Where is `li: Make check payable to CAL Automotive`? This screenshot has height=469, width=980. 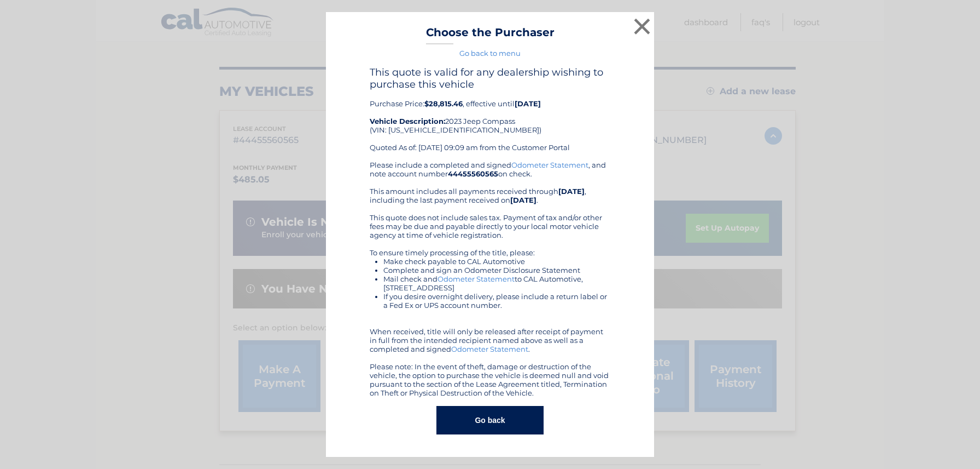 li: Make check payable to CAL Automotive is located at coordinates (497, 261).